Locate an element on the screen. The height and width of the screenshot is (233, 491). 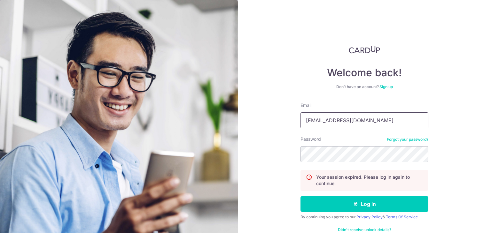
div: Don’t have an account? is located at coordinates (364, 87).